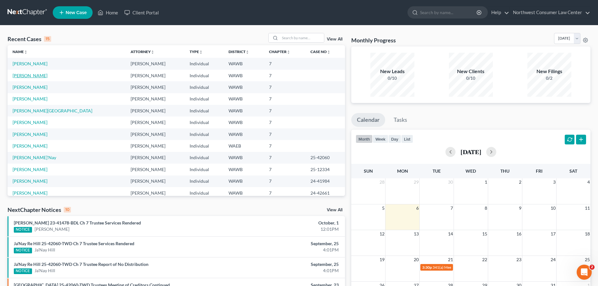  Describe the element at coordinates (364, 139) in the screenshot. I see `button: month` at that location.